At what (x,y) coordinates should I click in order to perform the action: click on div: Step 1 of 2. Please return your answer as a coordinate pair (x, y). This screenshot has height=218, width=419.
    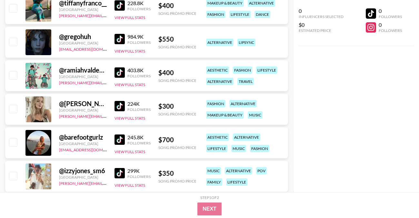
    Looking at the image, I should click on (210, 198).